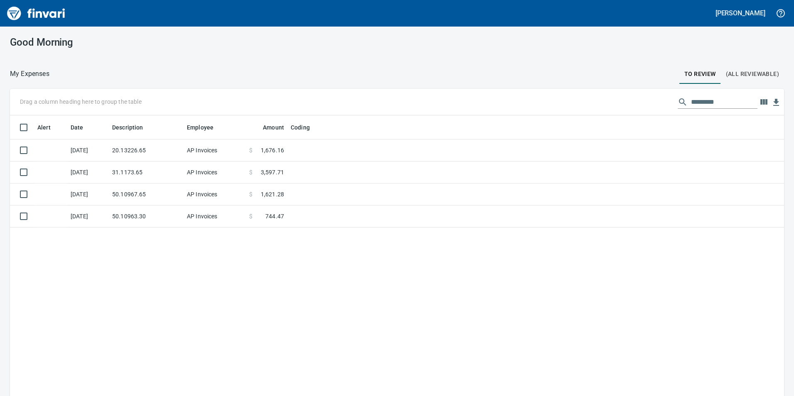 The width and height of the screenshot is (794, 396). Describe the element at coordinates (29, 74) in the screenshot. I see `nav: breadcrumb` at that location.